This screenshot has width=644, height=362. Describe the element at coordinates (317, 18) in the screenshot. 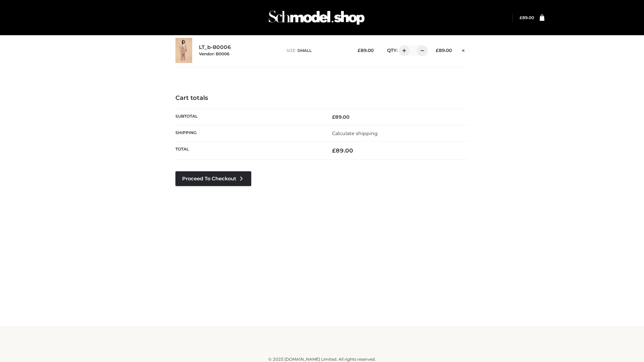

I see `img: Schmodel Admin 964` at that location.